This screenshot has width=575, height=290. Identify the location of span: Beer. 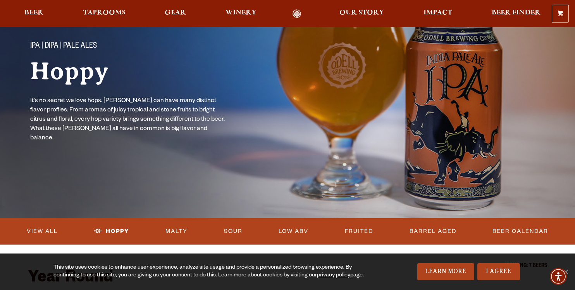
(34, 13).